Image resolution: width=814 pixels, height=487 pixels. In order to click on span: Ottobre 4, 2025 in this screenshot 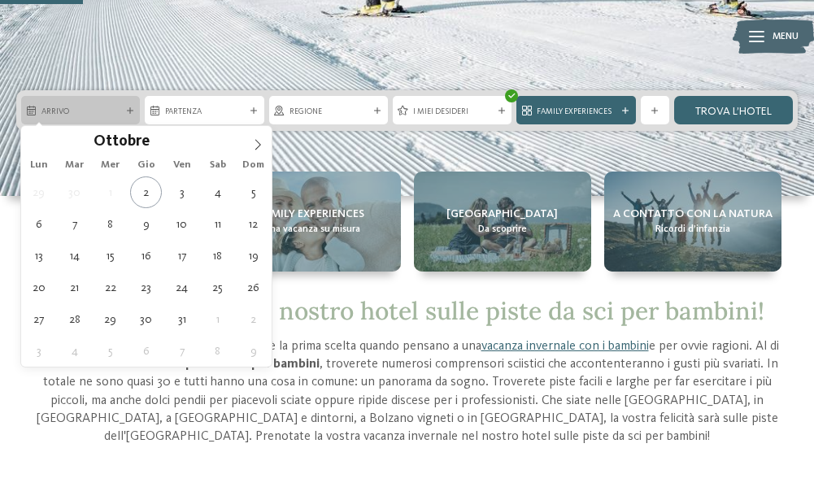, I will do `click(217, 192)`.